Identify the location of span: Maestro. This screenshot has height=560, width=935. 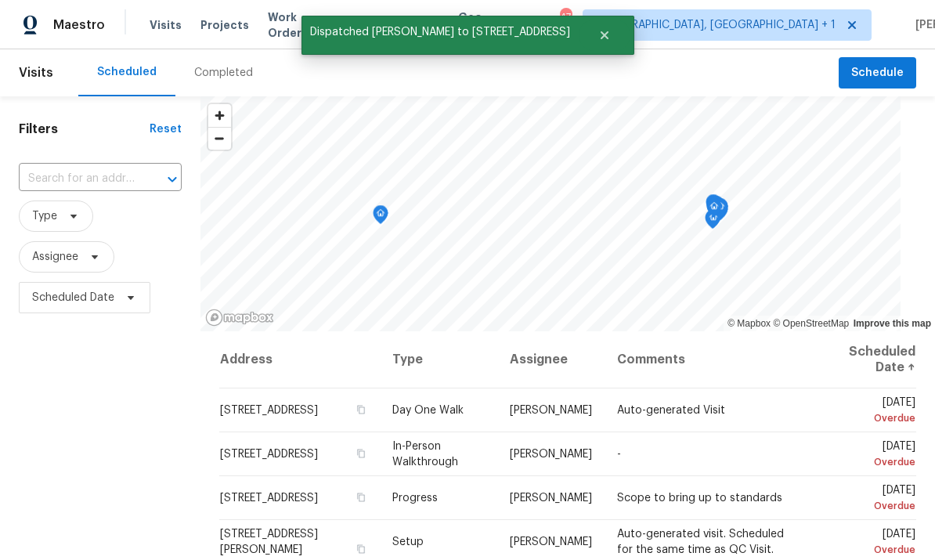
(80, 25).